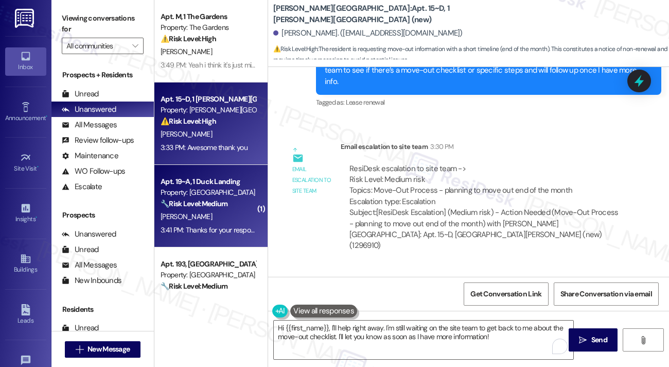 Image resolution: width=669 pixels, height=367 pixels. I want to click on span: Share Conversation via email, so click(607, 294).